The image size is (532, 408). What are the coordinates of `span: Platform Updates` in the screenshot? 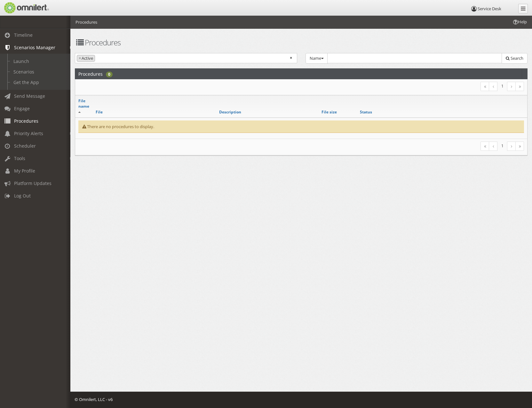 It's located at (33, 183).